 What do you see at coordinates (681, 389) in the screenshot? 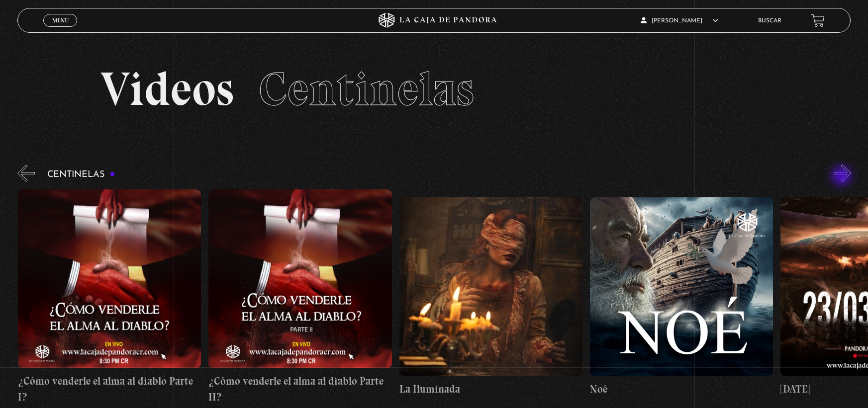
I see `h4: Noé` at bounding box center [681, 389].